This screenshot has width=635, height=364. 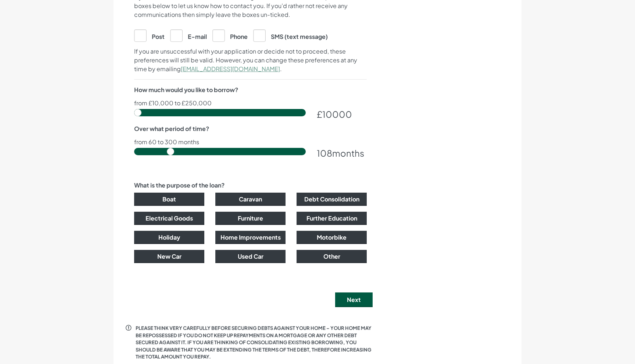 What do you see at coordinates (149, 36) in the screenshot?
I see `label: Post` at bounding box center [149, 36].